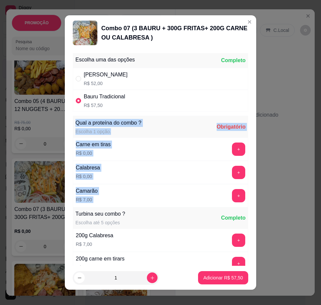 The image size is (321, 305). Describe the element at coordinates (223, 278) in the screenshot. I see `button: Adicionar R$ 57,50` at that location.